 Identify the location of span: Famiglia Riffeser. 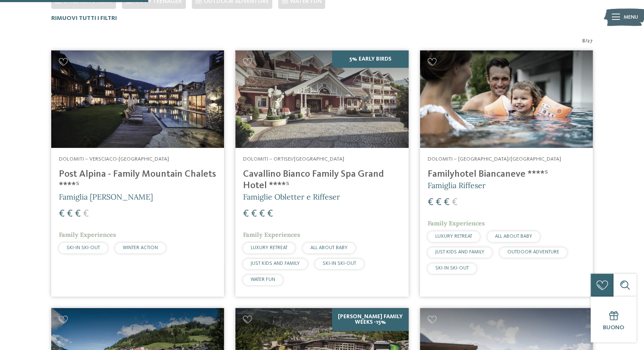
(456, 186).